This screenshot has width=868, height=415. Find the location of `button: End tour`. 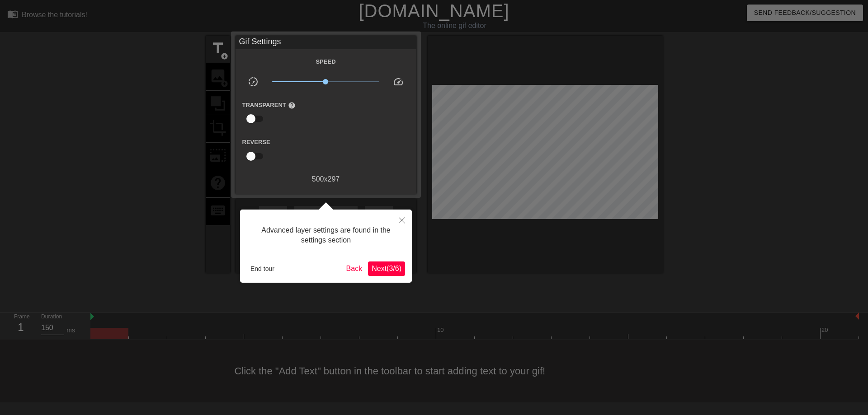

button: End tour is located at coordinates (262, 269).